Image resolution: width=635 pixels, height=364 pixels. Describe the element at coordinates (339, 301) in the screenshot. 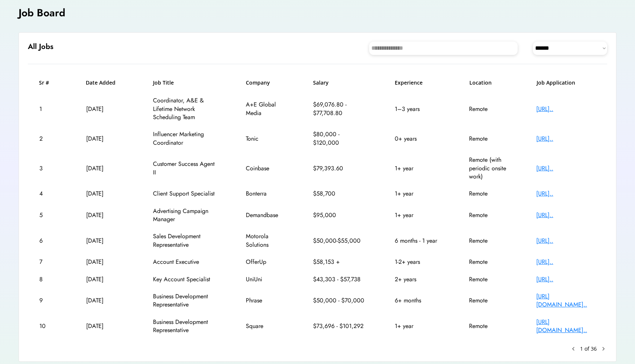

I see `div: $50,000 - $70,000` at that location.